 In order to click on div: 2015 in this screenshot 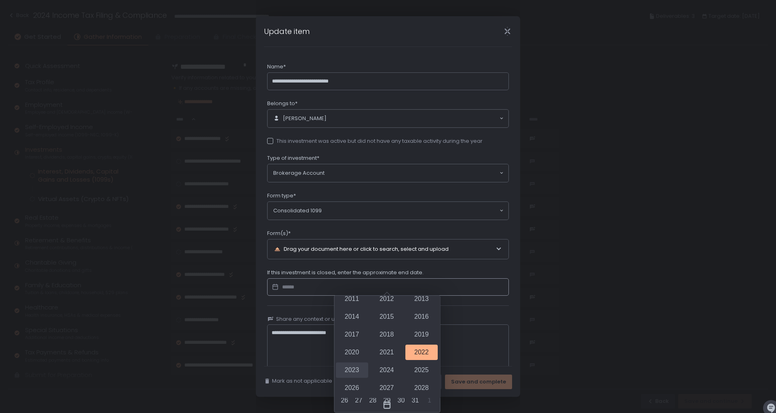, I will do `click(386, 317)`.